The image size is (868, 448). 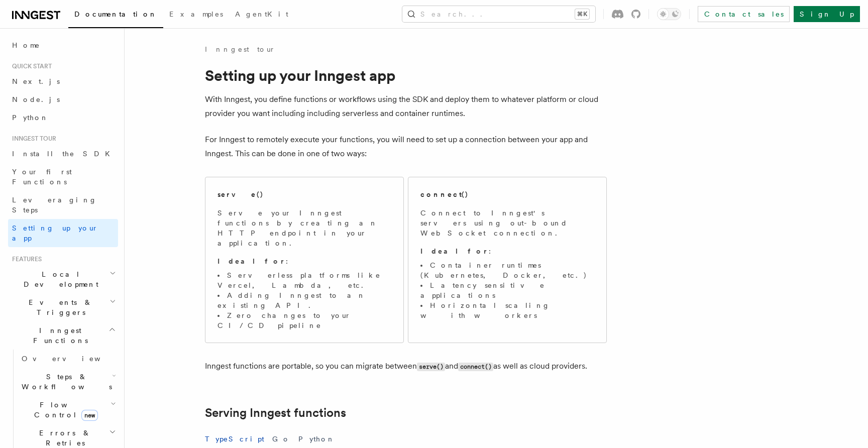 What do you see at coordinates (262, 14) in the screenshot?
I see `span: AgentKit` at bounding box center [262, 14].